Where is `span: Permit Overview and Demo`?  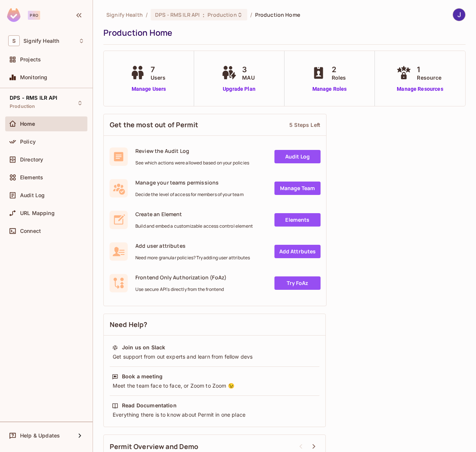
span: Permit Overview and Demo is located at coordinates (154, 446).